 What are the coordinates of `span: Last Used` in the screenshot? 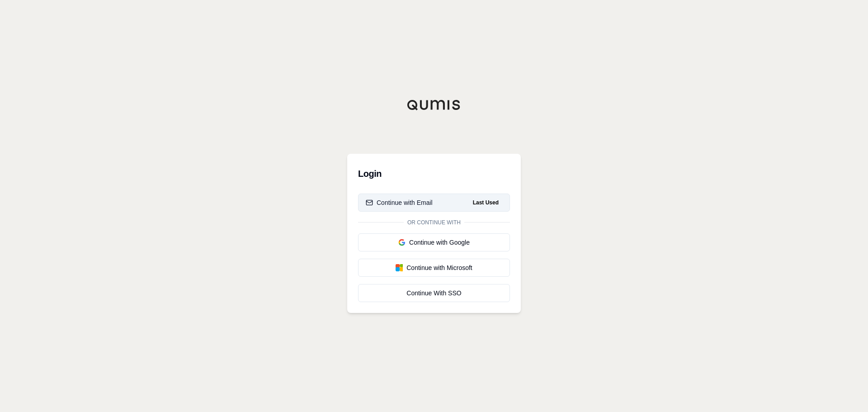 It's located at (486, 203).